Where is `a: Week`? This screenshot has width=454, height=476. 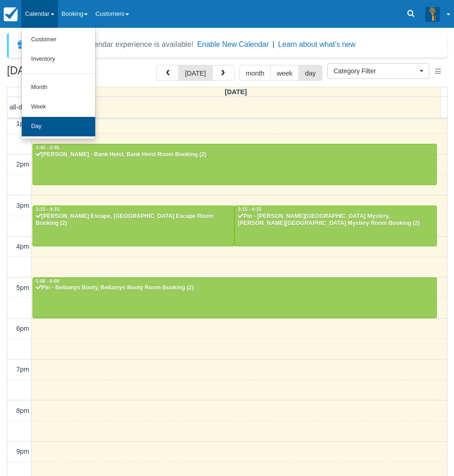 a: Week is located at coordinates (59, 107).